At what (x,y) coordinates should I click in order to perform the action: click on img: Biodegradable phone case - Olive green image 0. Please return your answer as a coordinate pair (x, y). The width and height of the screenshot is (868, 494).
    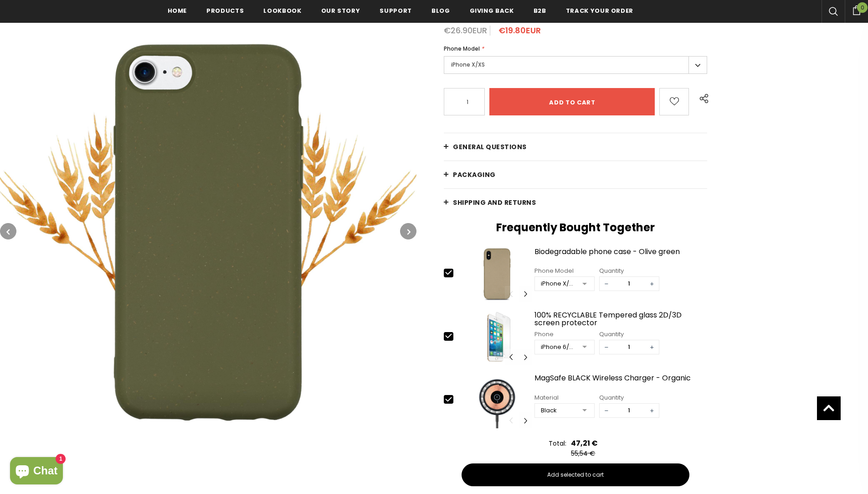
    Looking at the image, I should click on (497, 273).